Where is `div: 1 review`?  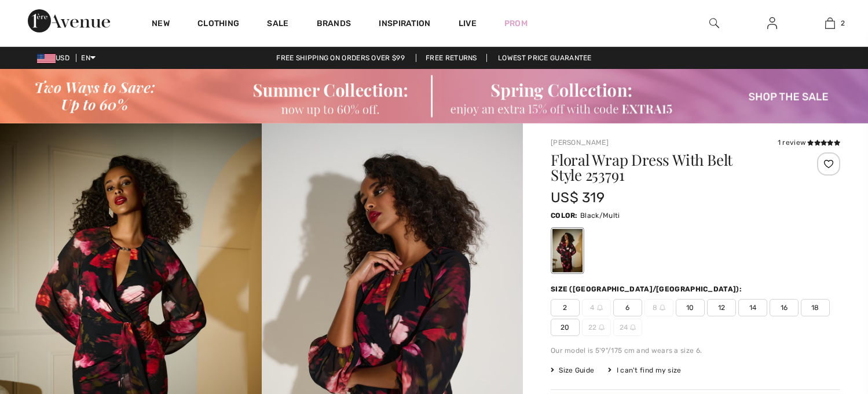
div: 1 review is located at coordinates (808, 142).